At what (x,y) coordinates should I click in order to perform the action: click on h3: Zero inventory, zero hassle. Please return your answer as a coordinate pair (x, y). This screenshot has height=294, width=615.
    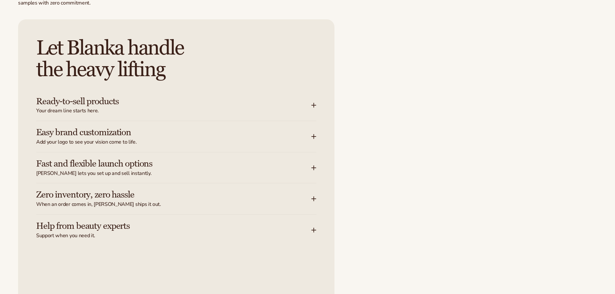
    Looking at the image, I should click on (164, 195).